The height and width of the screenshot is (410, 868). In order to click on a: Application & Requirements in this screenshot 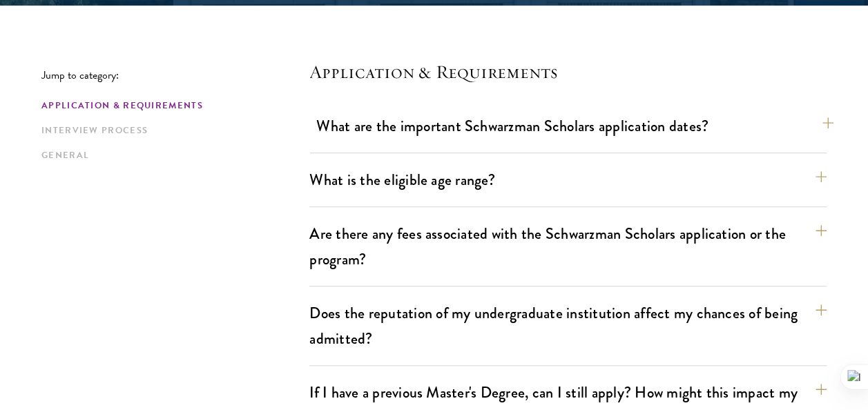, I will do `click(171, 106)`.